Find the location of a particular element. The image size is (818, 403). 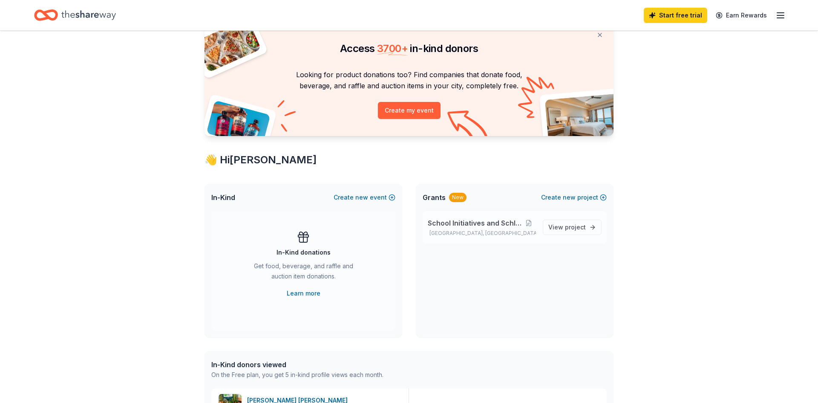

img: Pizza is located at coordinates (228, 45).